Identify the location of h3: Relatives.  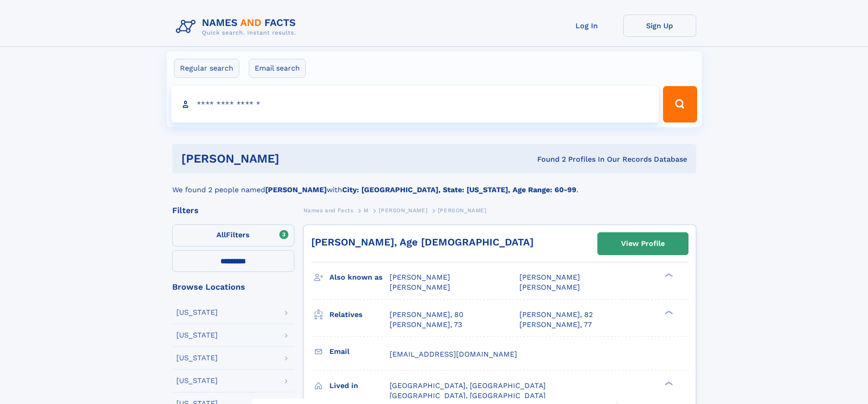
(360, 315).